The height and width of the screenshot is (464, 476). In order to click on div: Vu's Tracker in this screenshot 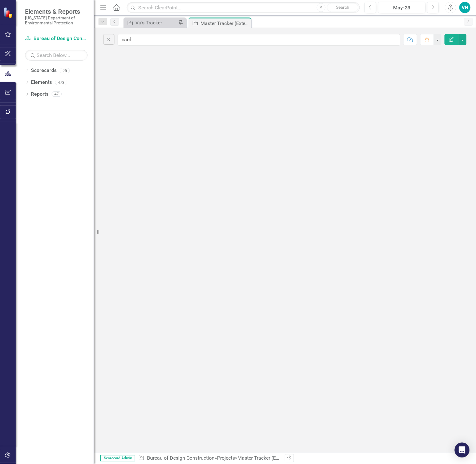, I will do `click(156, 23)`.